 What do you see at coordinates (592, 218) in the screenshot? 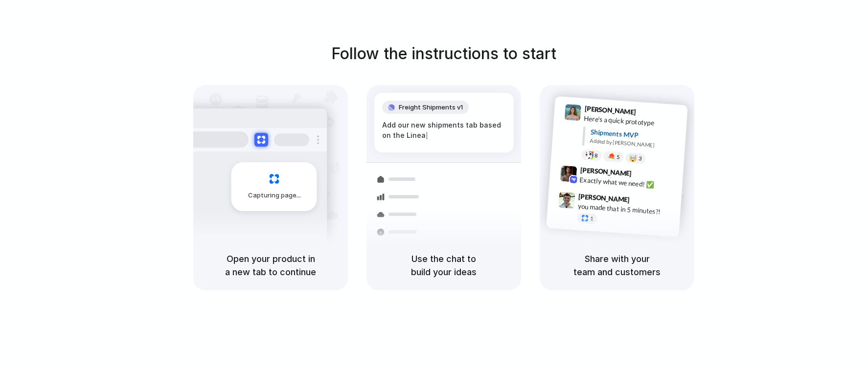
I see `span: 1` at bounding box center [592, 218].